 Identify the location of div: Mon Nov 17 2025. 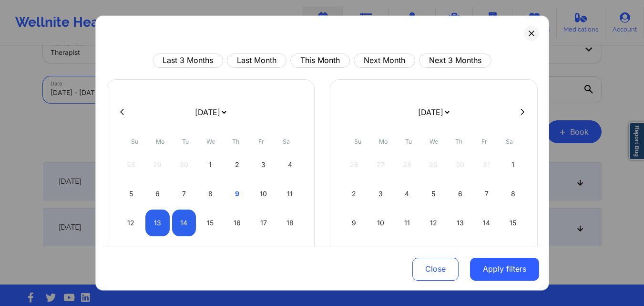
(380, 251).